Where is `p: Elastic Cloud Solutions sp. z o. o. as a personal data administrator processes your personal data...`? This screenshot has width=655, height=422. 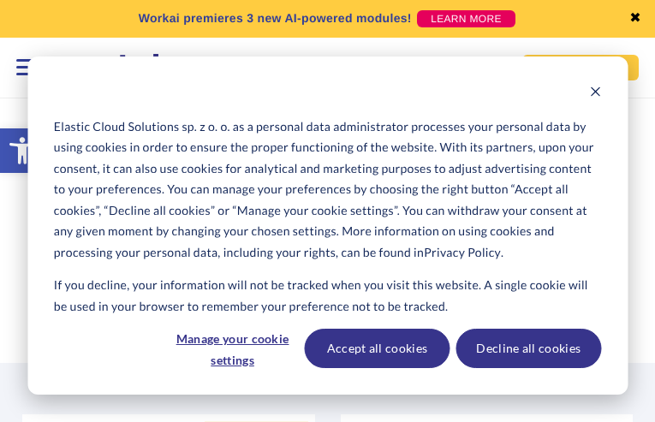
p: Elastic Cloud Solutions sp. z o. o. as a personal data administrator processes your personal data... is located at coordinates (327, 190).